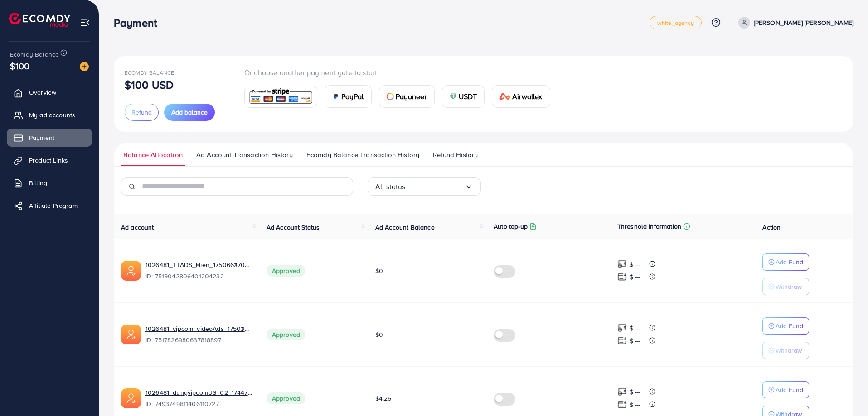 The width and height of the screenshot is (868, 416). Describe the element at coordinates (199, 329) in the screenshot. I see `a: 1026481_vipcom_videoAds_1750380509111` at that location.